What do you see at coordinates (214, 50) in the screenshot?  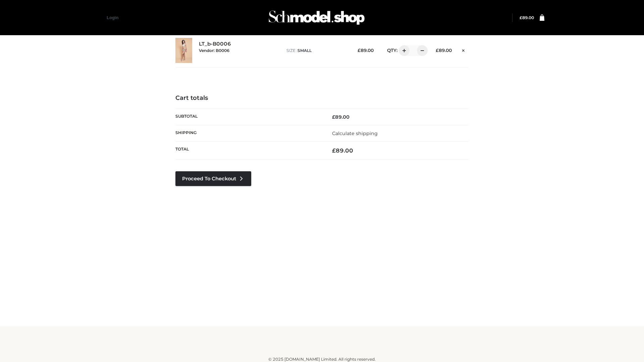 I see `small: Vendor: B0006` at bounding box center [214, 50].